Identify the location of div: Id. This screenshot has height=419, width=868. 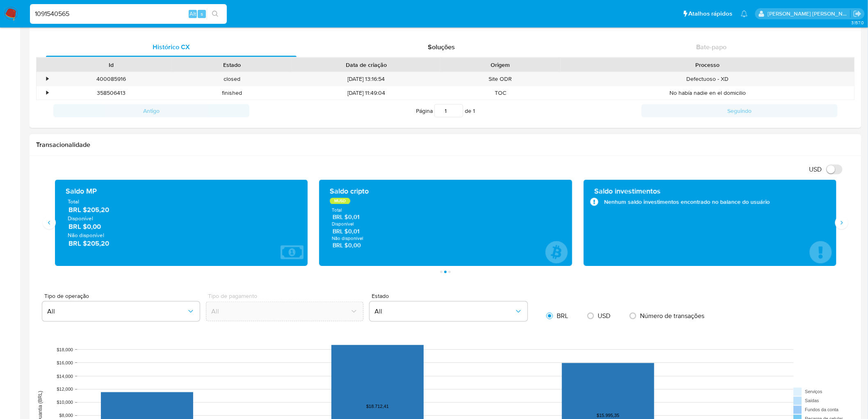
(112, 65).